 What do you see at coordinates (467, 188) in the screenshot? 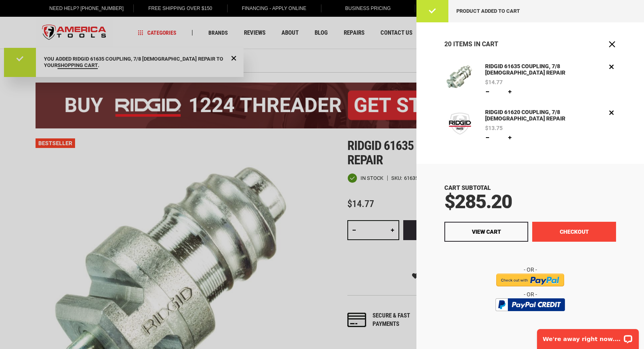
I see `span: Cart Subtotal` at bounding box center [467, 188].